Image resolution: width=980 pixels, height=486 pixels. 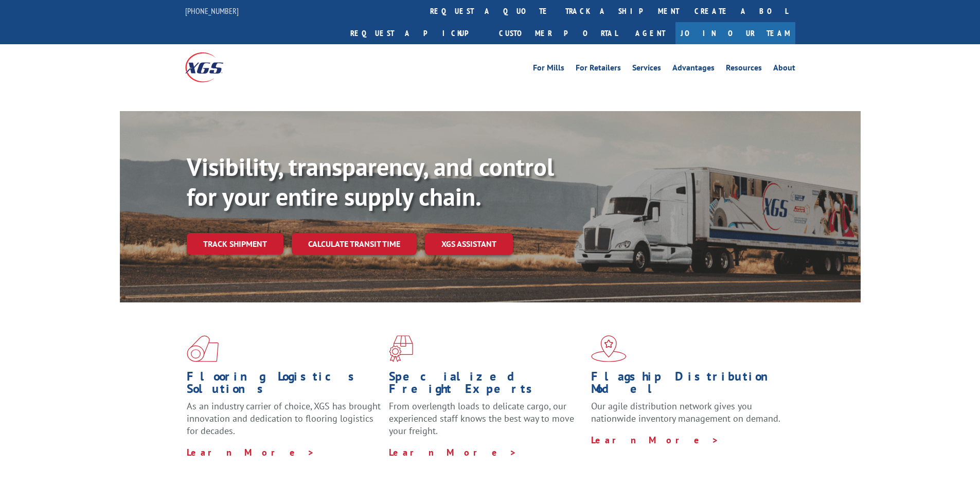 I want to click on b: Visibility, transparency, and control for your entire supply chain., so click(x=370, y=182).